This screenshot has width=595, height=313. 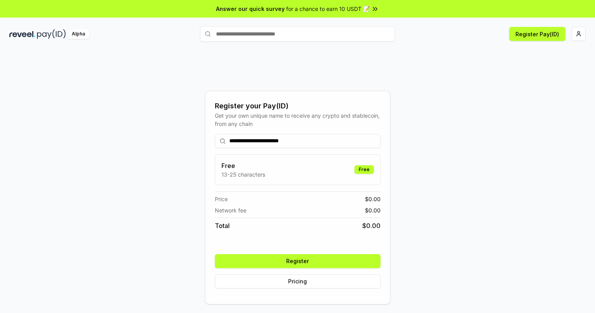 What do you see at coordinates (298, 282) in the screenshot?
I see `button: Pricing` at bounding box center [298, 282].